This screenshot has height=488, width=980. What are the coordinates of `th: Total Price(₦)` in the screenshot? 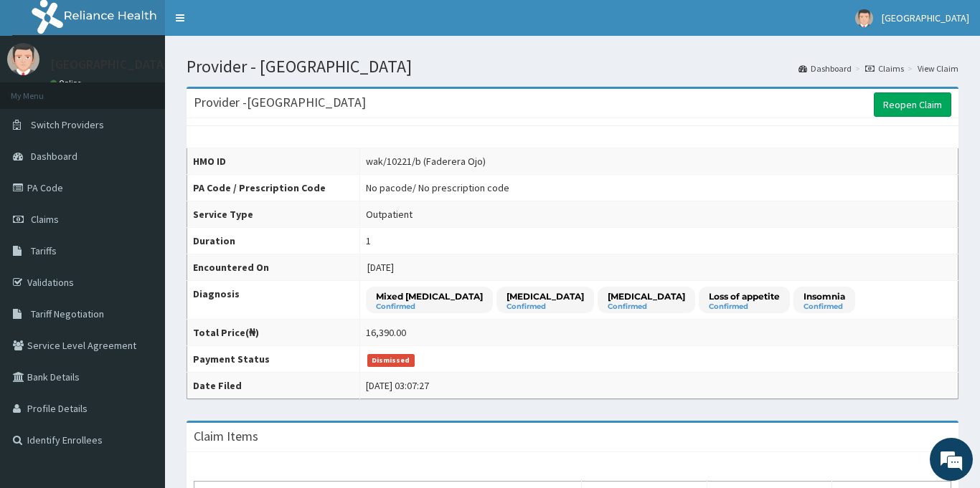 It's located at (274, 332).